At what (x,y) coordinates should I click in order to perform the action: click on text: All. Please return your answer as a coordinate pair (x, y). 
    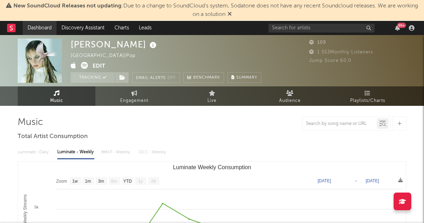
    Looking at the image, I should click on (153, 181).